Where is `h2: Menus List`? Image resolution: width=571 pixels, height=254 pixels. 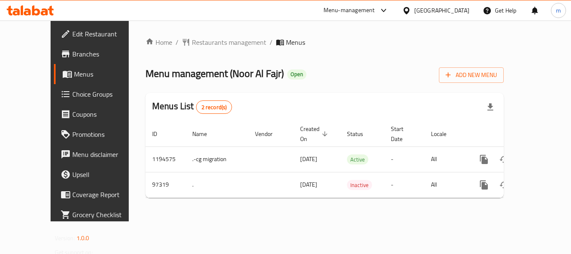
h2: Menus List is located at coordinates (192, 107).